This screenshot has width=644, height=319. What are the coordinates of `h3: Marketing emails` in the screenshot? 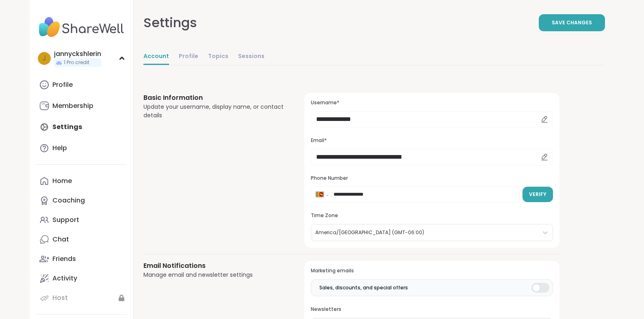 It's located at (431, 271).